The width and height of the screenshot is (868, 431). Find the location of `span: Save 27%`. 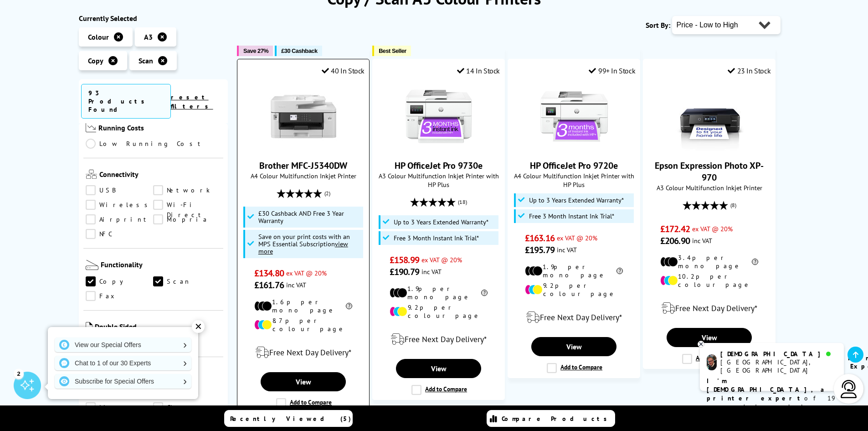

span: Save 27% is located at coordinates (256, 51).